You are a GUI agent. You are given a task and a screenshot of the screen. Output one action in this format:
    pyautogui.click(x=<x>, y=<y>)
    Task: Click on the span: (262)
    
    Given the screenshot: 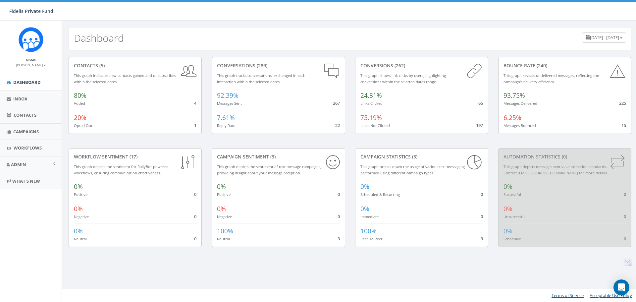 What is the action you would take?
    pyautogui.click(x=399, y=65)
    